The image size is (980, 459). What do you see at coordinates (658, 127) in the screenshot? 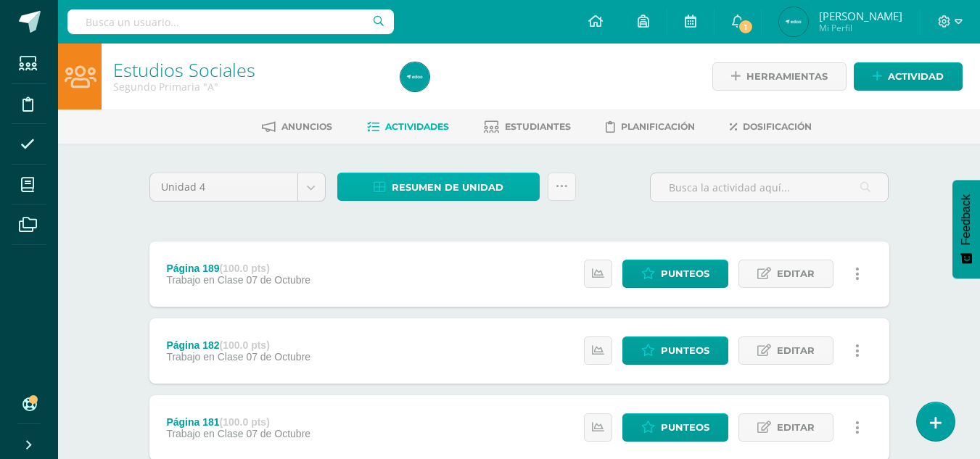
I see `span: Planificación` at bounding box center [658, 127].